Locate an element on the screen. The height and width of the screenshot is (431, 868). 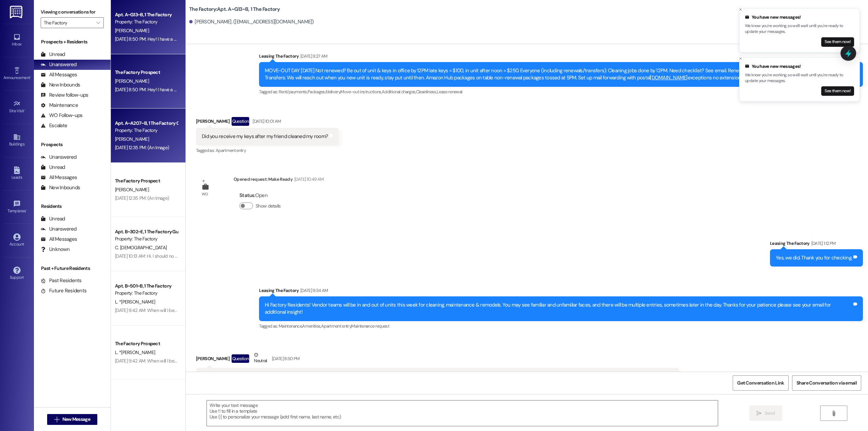
div: Apt. B~501~B, 1 The Factory is located at coordinates (146, 286).